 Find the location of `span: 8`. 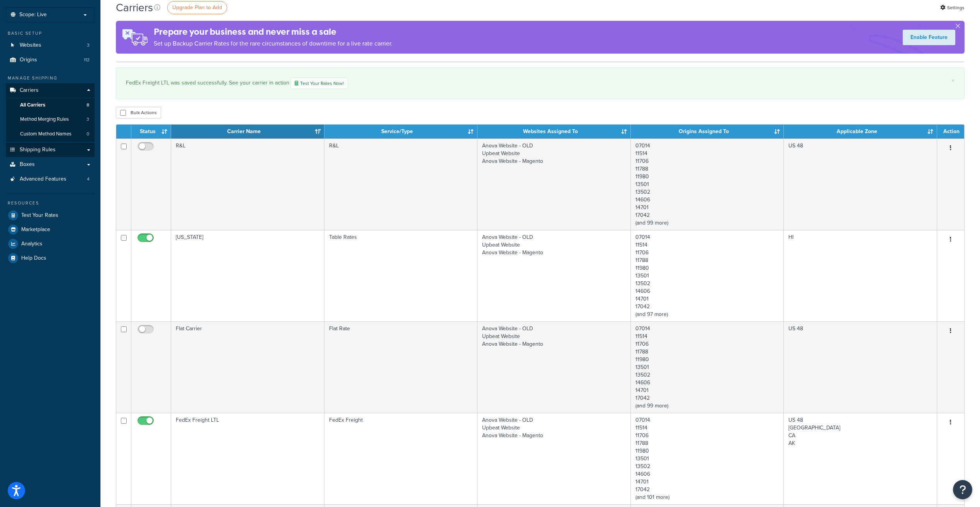

span: 8 is located at coordinates (87, 105).